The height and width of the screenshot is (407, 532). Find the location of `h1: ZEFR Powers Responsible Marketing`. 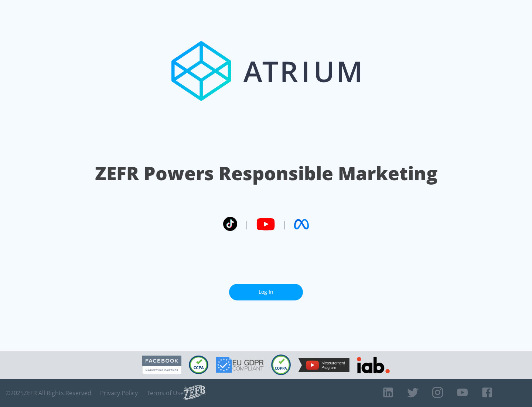

h1: ZEFR Powers Responsible Marketing is located at coordinates (266, 173).